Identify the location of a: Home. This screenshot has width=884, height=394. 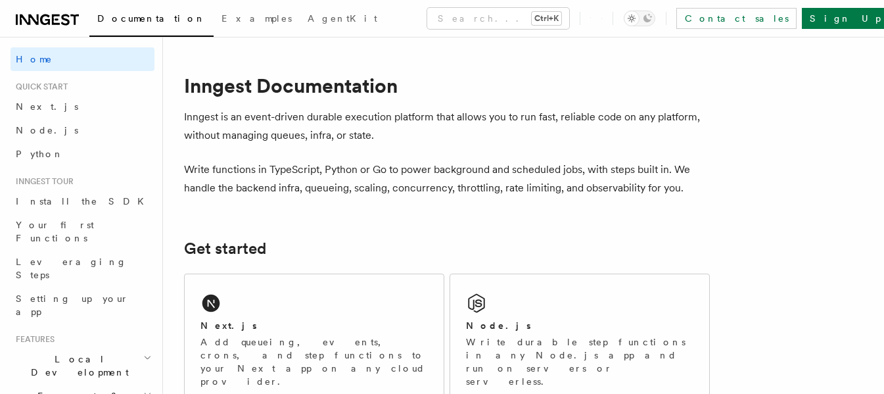
(82, 59).